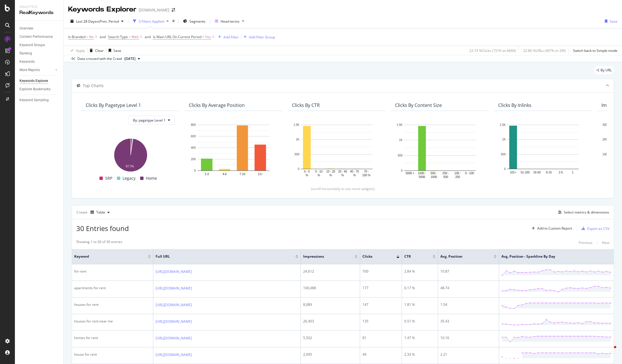 This screenshot has width=622, height=364. I want to click on div: houses for rent near me, so click(112, 321).